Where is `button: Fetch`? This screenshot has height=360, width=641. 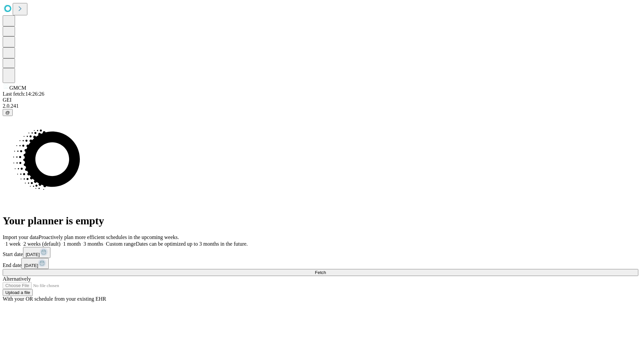 button: Fetch is located at coordinates (320, 273).